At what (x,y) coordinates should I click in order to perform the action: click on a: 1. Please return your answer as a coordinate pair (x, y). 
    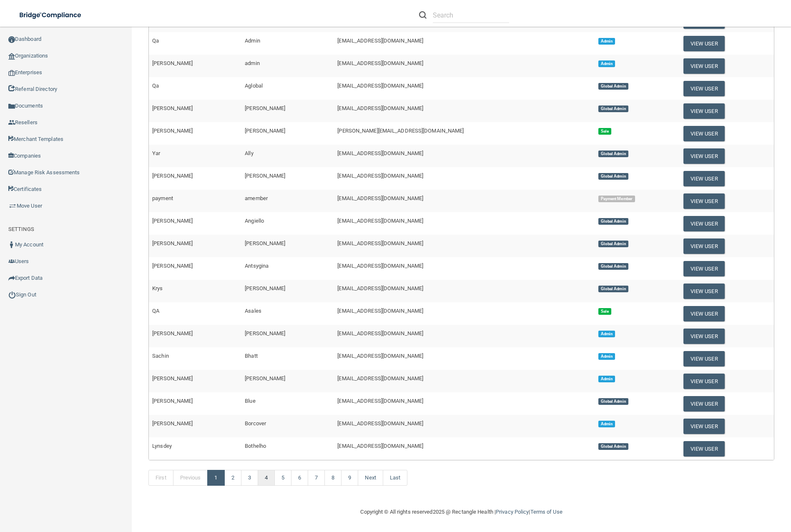
    Looking at the image, I should click on (216, 477).